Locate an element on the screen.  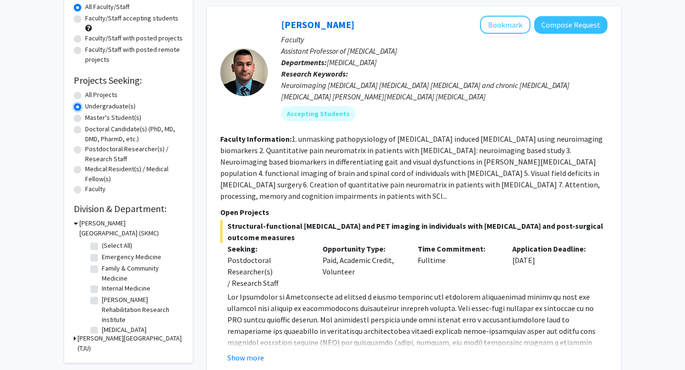
label: Internal Medicine is located at coordinates (126, 288).